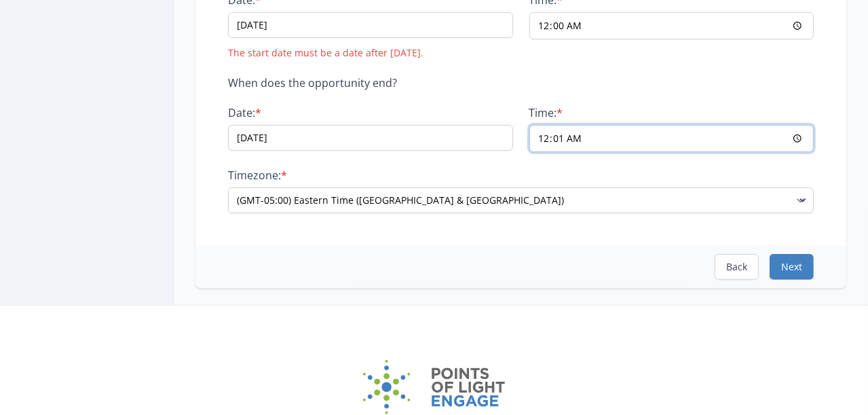  I want to click on label: Time:, so click(672, 113).